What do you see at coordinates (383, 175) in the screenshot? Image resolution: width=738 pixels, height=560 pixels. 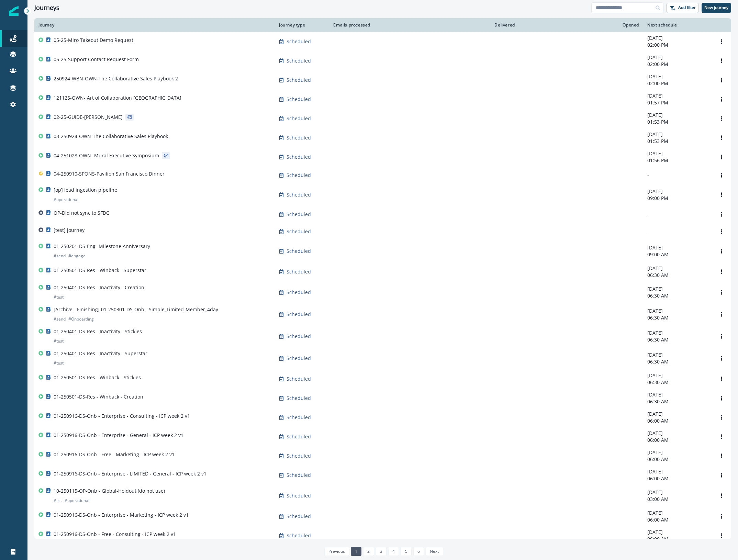 I see `a: 04-250910-SPONS-Pavilion San Francisco DinnerScheduled--Options` at bounding box center [383, 175].